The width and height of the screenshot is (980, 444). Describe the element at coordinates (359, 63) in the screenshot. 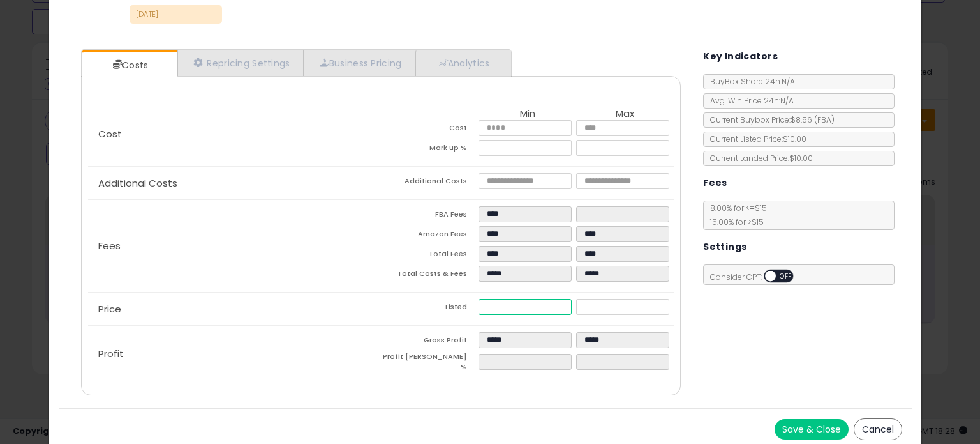

I see `a: Business Pricing` at that location.